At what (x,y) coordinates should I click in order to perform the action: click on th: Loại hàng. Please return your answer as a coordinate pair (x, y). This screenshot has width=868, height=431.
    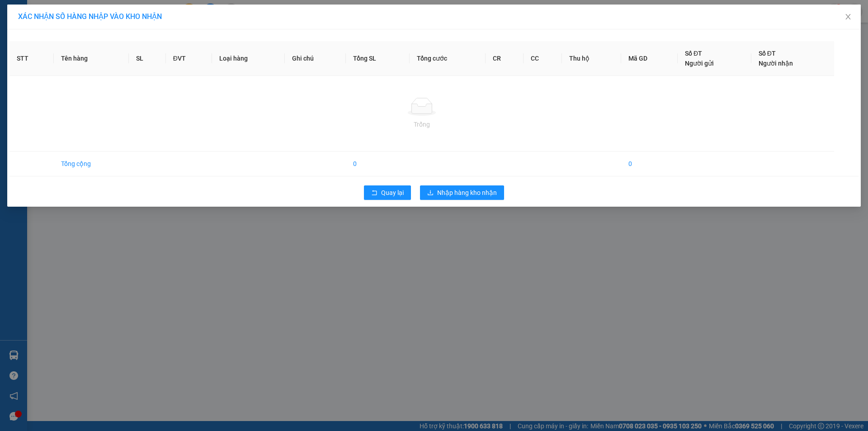
    Looking at the image, I should click on (248, 59).